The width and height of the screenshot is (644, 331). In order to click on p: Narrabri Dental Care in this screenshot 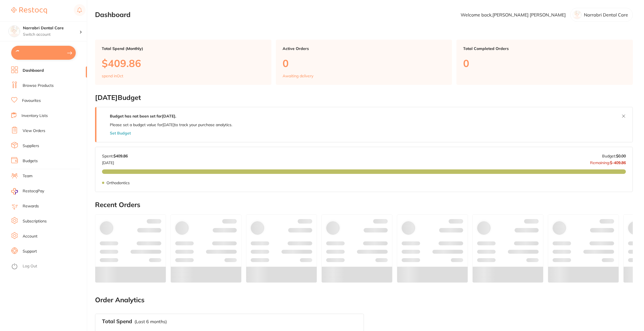, I will do `click(606, 15)`.